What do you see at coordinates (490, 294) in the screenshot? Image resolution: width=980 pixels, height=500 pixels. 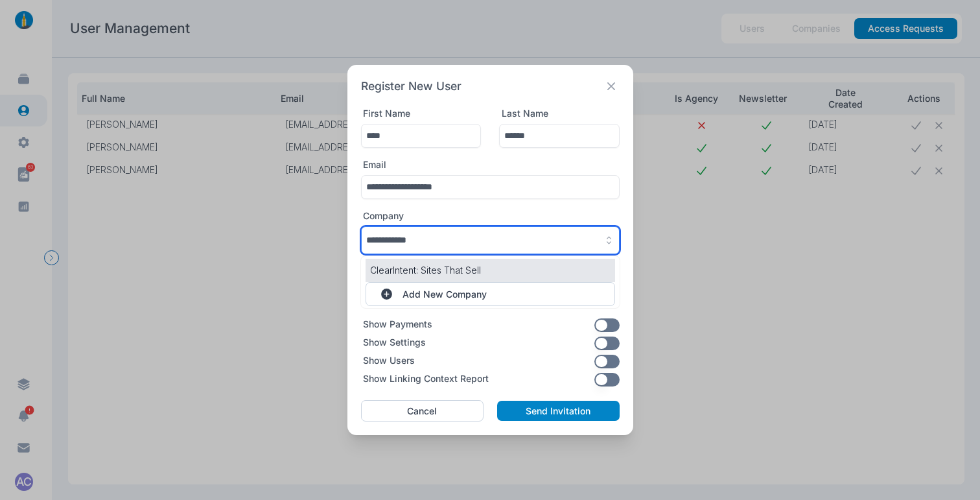 I see `button: Add New Company` at bounding box center [490, 294].